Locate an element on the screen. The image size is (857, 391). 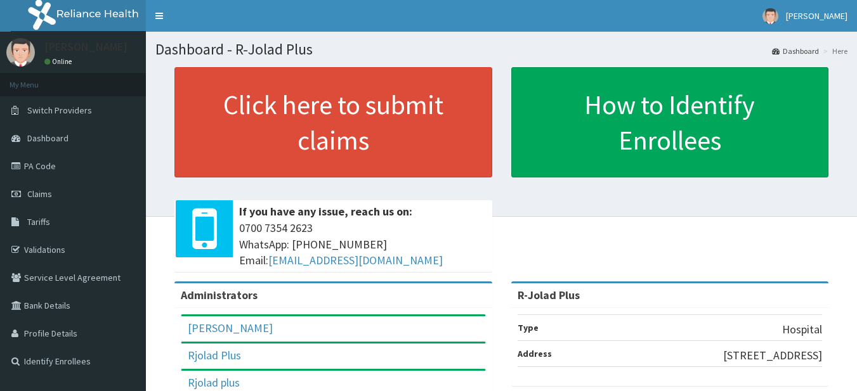
b: Type is located at coordinates (528, 328).